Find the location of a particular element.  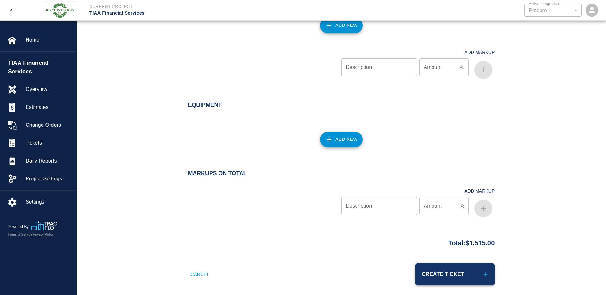

span: Overview is located at coordinates (48, 90).